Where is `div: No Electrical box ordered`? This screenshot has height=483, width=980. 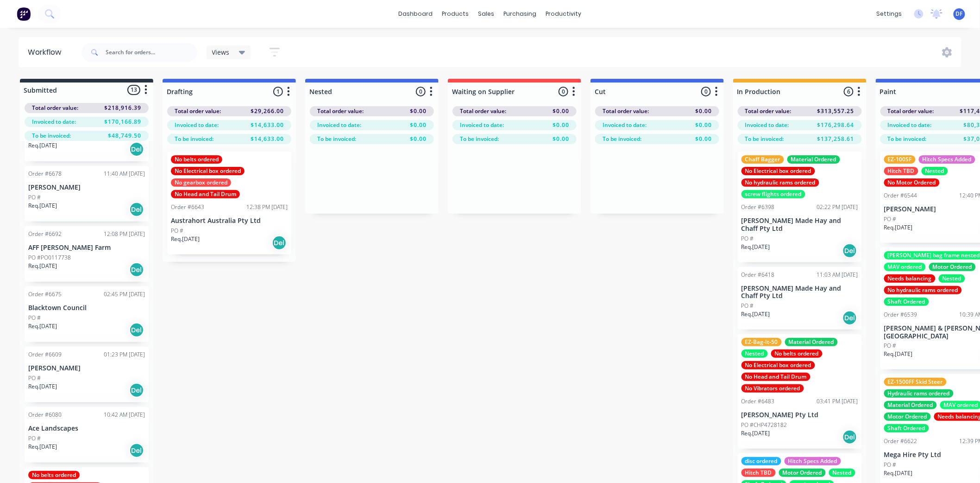 div: No Electrical box ordered is located at coordinates (208, 171).